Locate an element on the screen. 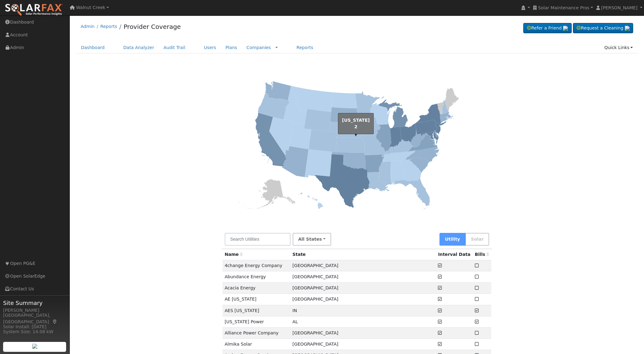 This screenshot has width=644, height=354. span: Name is located at coordinates (234, 254).